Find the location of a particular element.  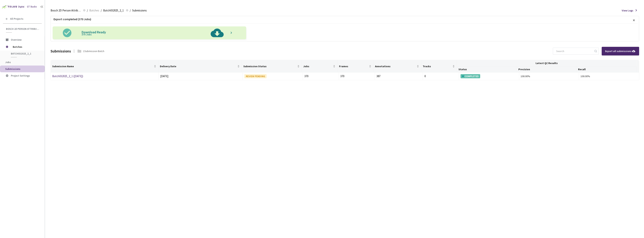

th: Status is located at coordinates (487, 69).